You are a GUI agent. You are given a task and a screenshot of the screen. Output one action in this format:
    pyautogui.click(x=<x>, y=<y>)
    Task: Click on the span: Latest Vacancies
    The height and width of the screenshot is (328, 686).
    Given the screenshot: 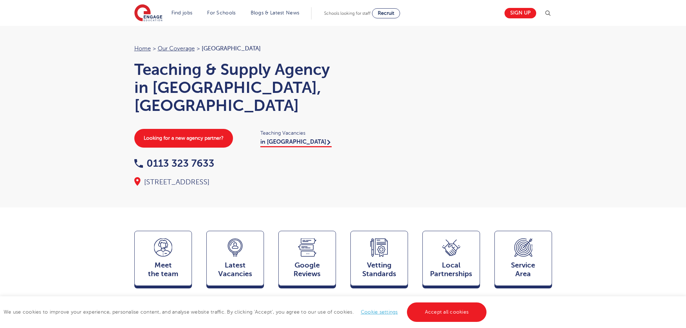 What is the action you would take?
    pyautogui.click(x=235, y=270)
    